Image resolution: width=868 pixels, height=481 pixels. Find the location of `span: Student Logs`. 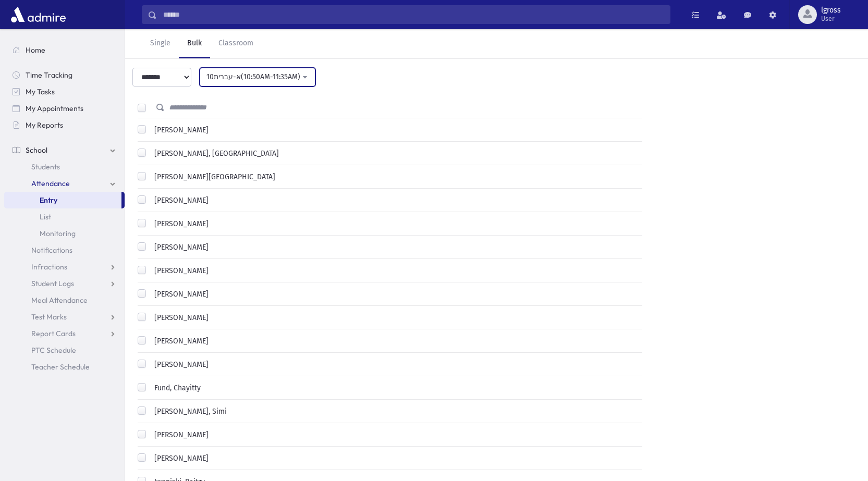

span: Student Logs is located at coordinates (53, 284).